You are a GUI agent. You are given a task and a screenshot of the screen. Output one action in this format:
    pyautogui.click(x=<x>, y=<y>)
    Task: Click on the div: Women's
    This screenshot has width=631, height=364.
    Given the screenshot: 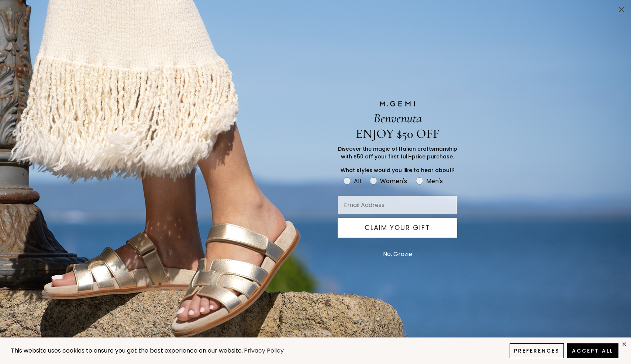 What is the action you would take?
    pyautogui.click(x=393, y=181)
    